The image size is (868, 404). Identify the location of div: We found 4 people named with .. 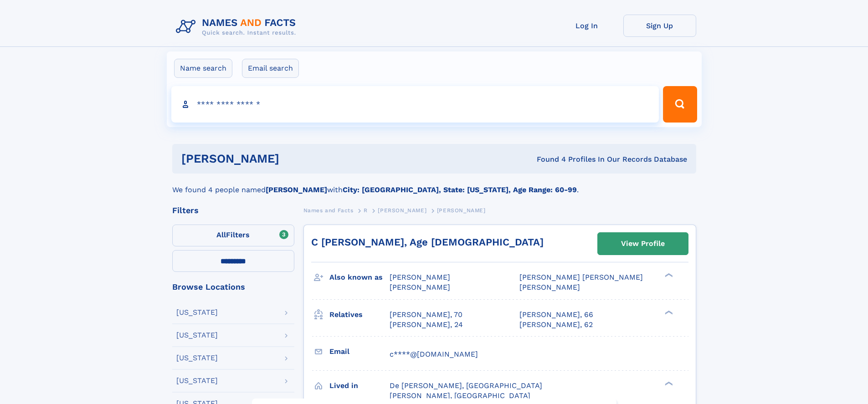
(434, 185).